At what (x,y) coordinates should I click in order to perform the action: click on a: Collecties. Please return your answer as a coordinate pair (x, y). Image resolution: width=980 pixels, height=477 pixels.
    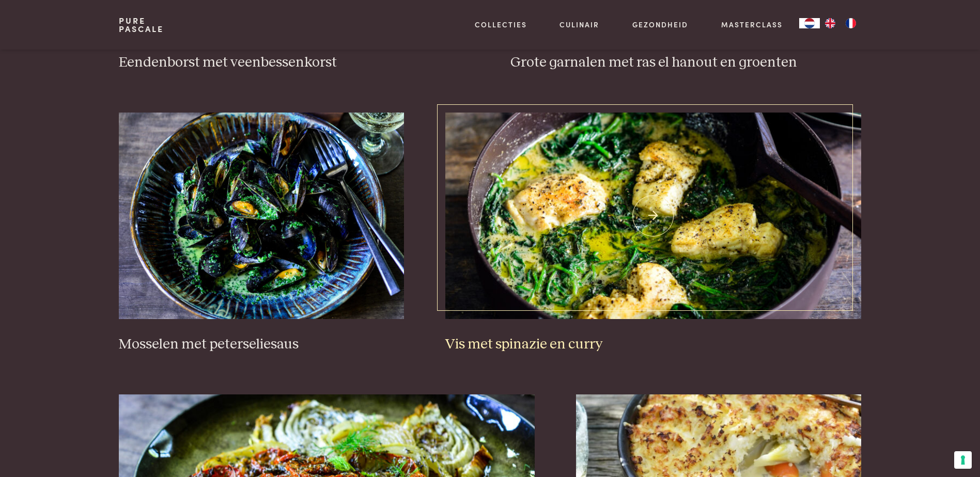
    Looking at the image, I should click on (500, 25).